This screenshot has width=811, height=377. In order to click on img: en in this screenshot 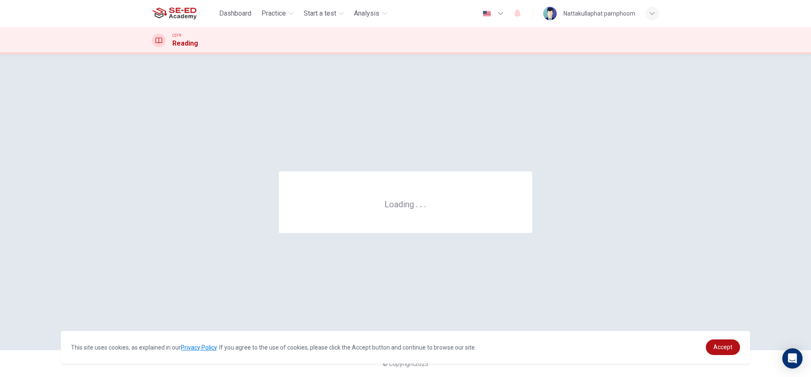, I will do `click(486, 14)`.